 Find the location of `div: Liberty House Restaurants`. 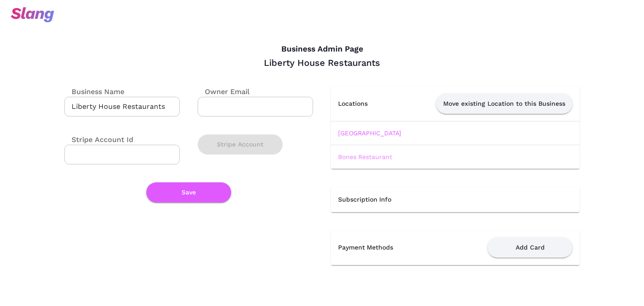

div: Liberty House Restaurants is located at coordinates (322, 63).